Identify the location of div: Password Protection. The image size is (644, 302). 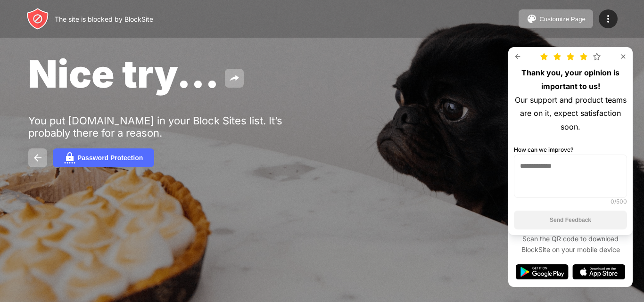
(110, 158).